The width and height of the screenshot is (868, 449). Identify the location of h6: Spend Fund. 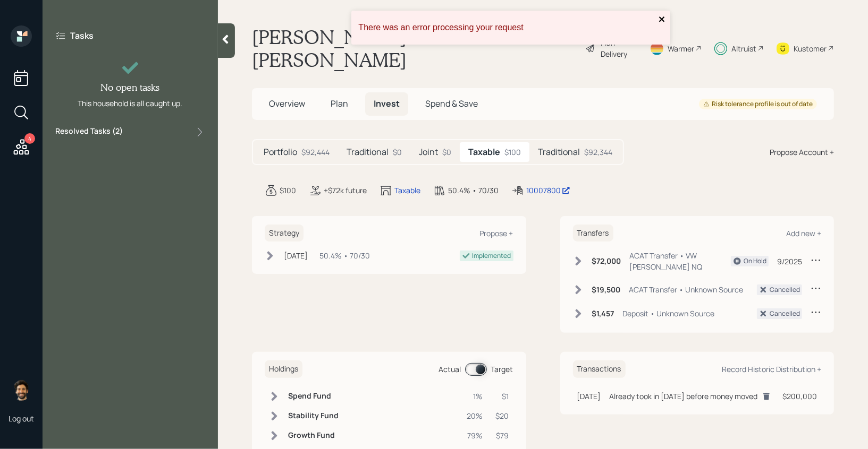
(313, 396).